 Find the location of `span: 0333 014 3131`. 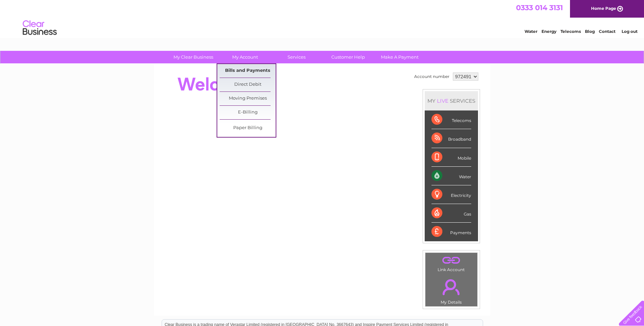

span: 0333 014 3131 is located at coordinates (540, 7).